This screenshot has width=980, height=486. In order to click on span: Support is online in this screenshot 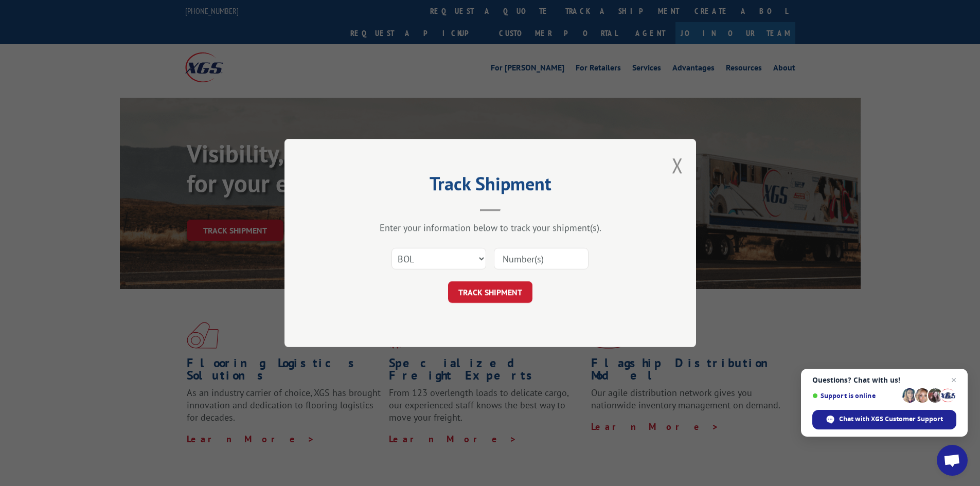, I will do `click(856, 396)`.